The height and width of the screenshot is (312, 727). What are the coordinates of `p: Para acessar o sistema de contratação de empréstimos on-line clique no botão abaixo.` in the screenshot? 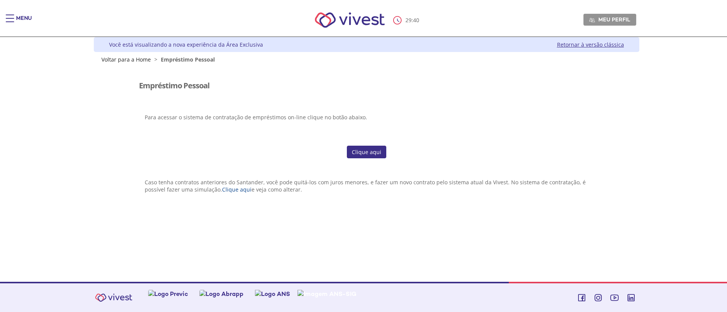 It's located at (366, 114).